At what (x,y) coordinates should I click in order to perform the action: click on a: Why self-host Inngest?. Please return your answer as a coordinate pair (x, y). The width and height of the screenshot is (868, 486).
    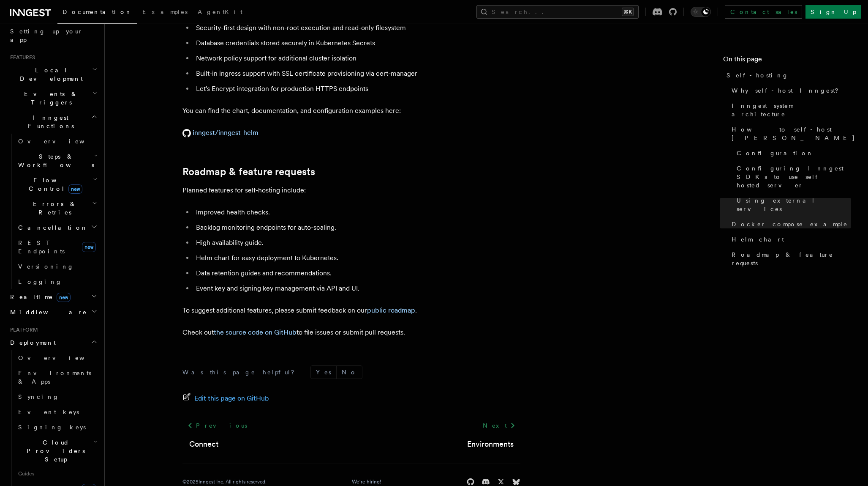
    Looking at the image, I should click on (789, 90).